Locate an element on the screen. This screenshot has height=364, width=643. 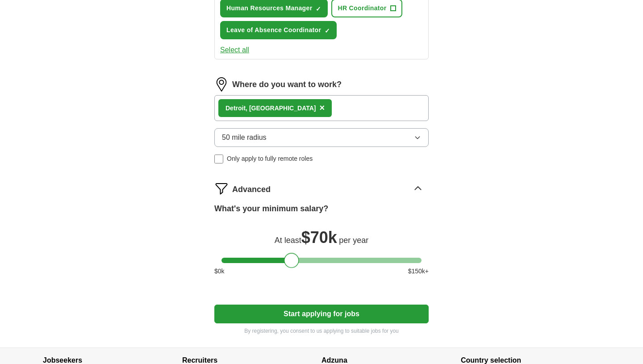
span: Leave of Absence Coordinator is located at coordinates (273, 30).